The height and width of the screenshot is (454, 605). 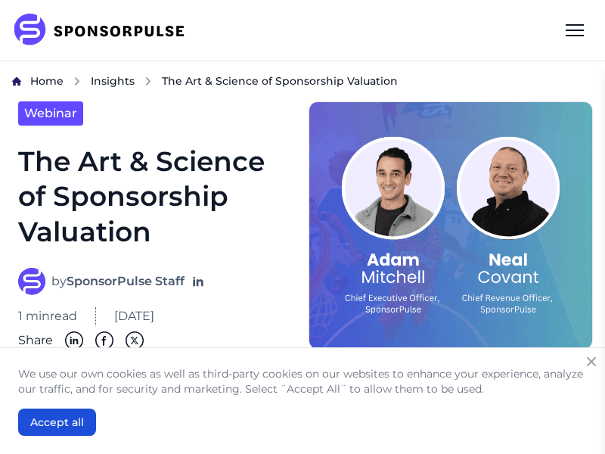 I want to click on div: Menu, so click(x=575, y=30).